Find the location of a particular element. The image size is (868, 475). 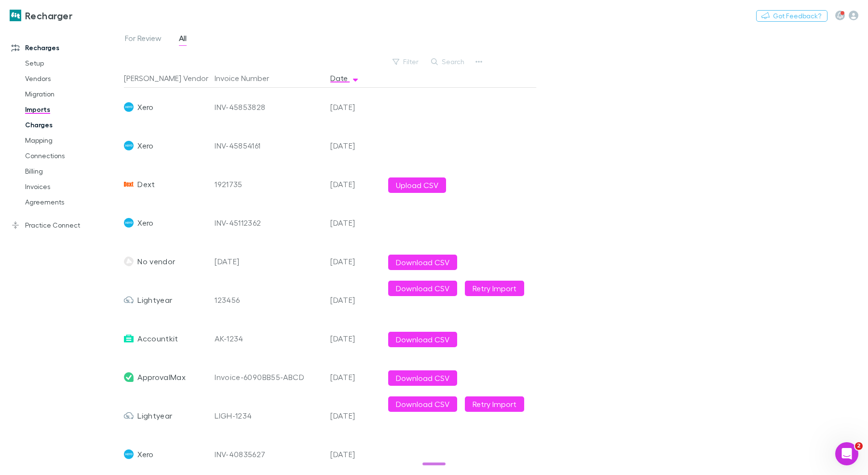

span: All is located at coordinates (183, 40).